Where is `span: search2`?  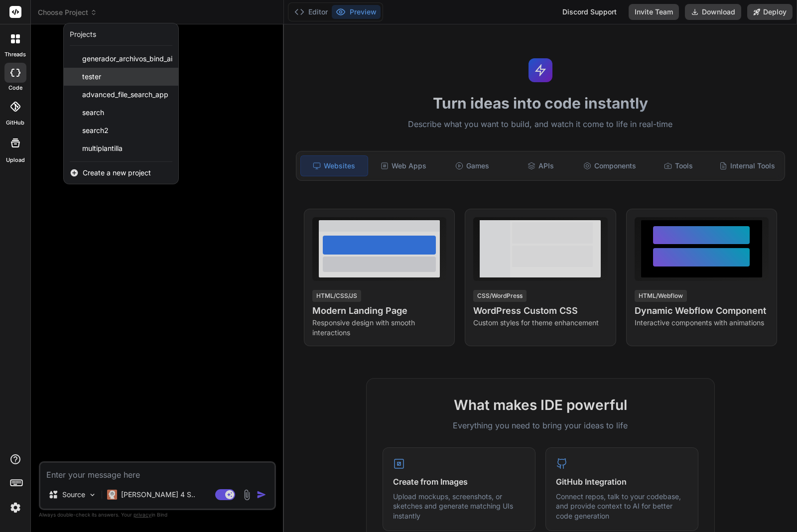
span: search2 is located at coordinates (95, 130).